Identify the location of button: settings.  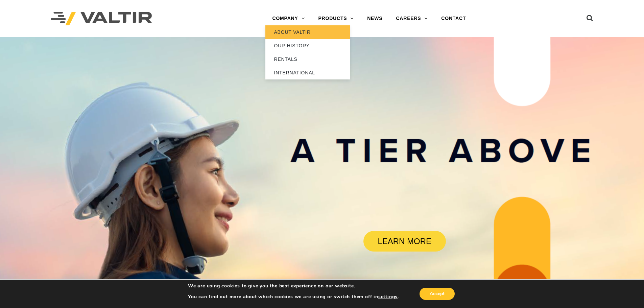
(388, 297).